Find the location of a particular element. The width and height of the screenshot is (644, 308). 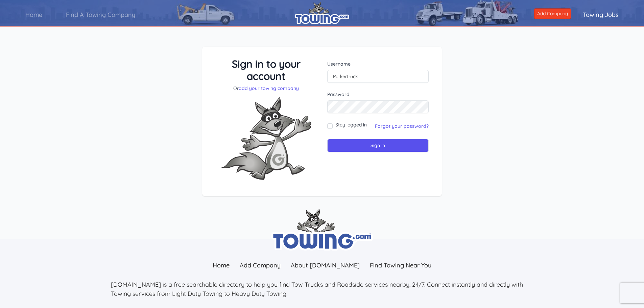

a: Forgot your password? is located at coordinates (401, 126).